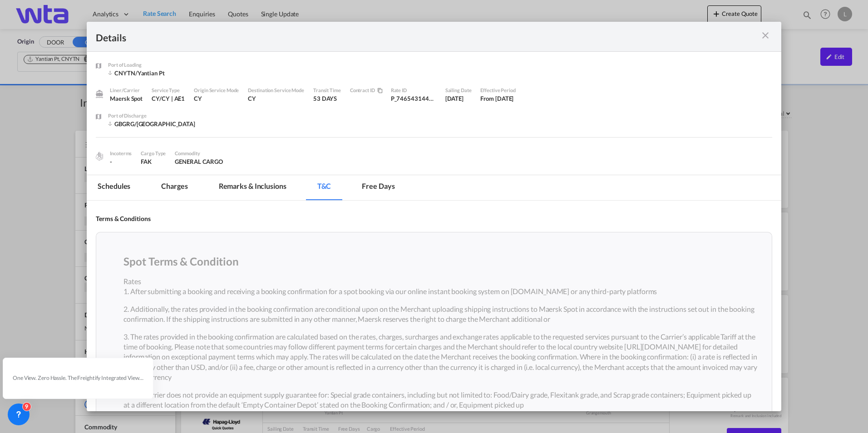 This screenshot has width=868, height=433. What do you see at coordinates (199, 153) in the screenshot?
I see `div: Commodity` at bounding box center [199, 153].